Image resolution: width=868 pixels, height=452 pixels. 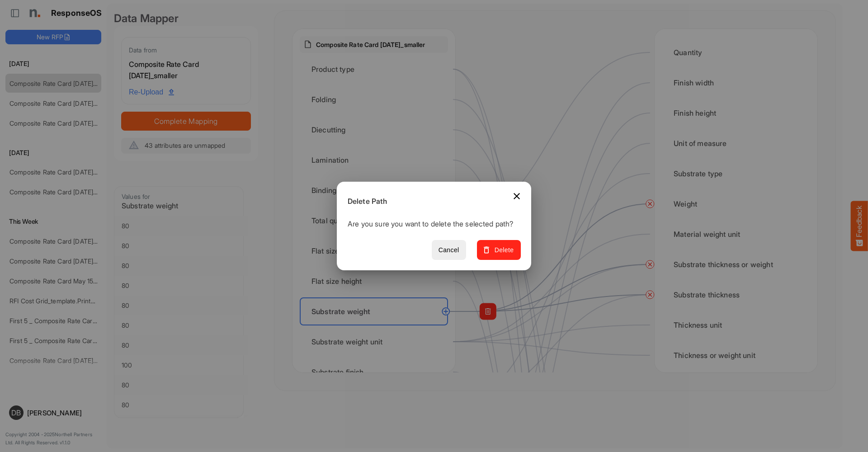 What do you see at coordinates (517, 196) in the screenshot?
I see `button: Close dialog` at bounding box center [517, 196].